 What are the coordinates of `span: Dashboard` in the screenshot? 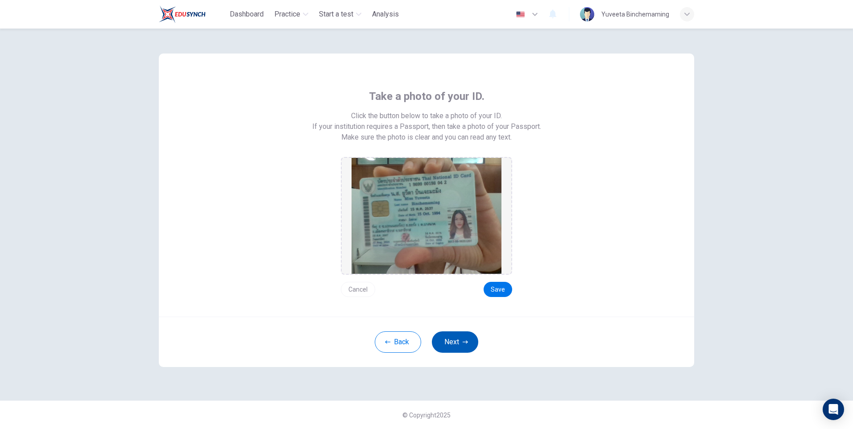 It's located at (247, 14).